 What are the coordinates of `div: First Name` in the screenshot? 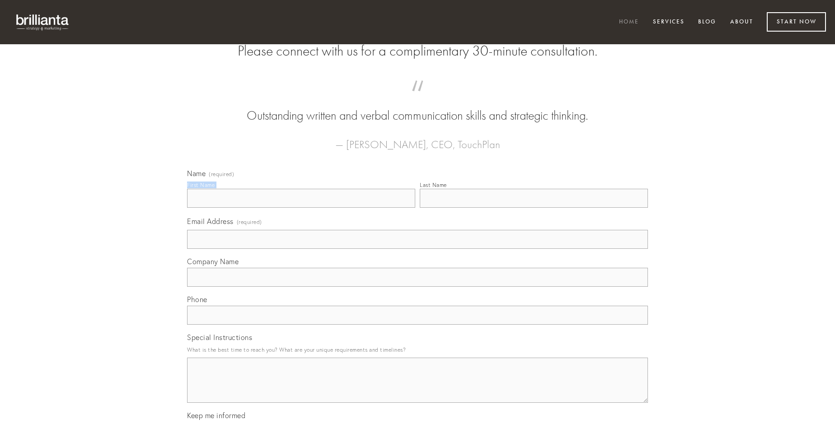 It's located at (201, 185).